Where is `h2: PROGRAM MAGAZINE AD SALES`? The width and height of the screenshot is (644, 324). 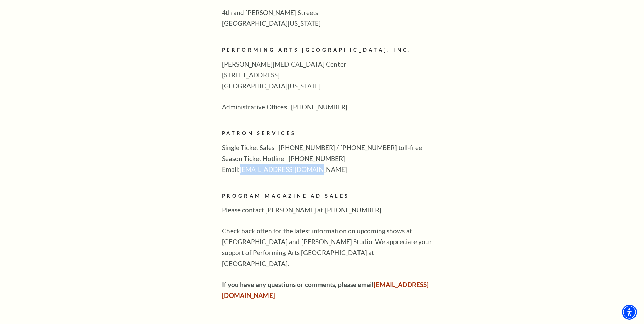
h2: PROGRAM MAGAZINE AD SALES is located at coordinates (332, 196).